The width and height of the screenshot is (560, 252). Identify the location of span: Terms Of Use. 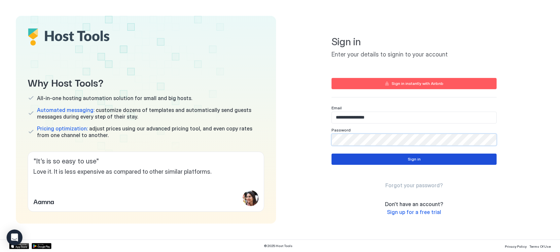
(540, 246).